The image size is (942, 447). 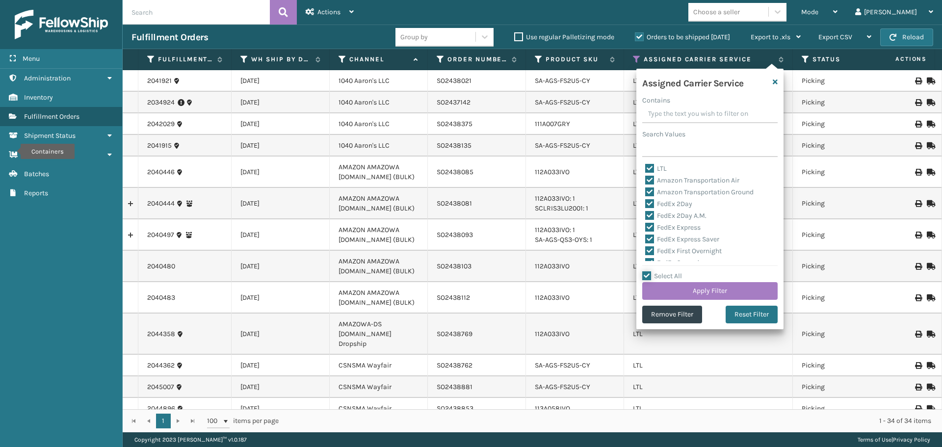 What do you see at coordinates (907, 37) in the screenshot?
I see `button: Reload` at bounding box center [907, 37].